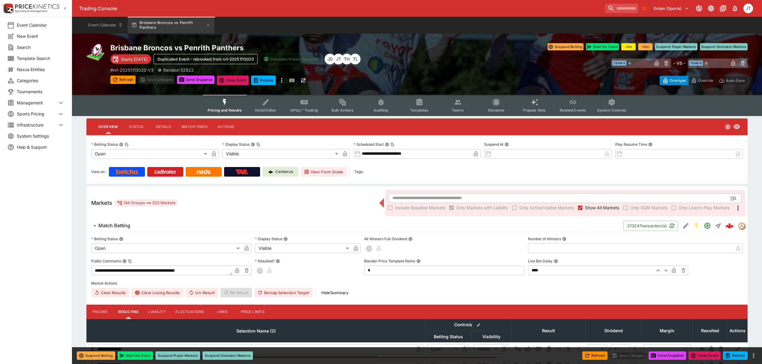  Describe the element at coordinates (31, 11) in the screenshot. I see `img: Sportsbook Management` at that location.